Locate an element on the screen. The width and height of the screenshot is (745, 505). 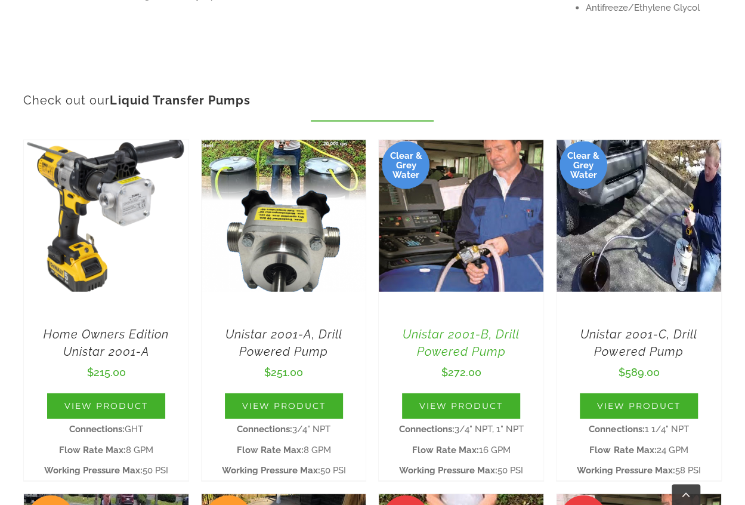
a: Unistar 2001-C, Drill Powered Pump is located at coordinates (639, 343).